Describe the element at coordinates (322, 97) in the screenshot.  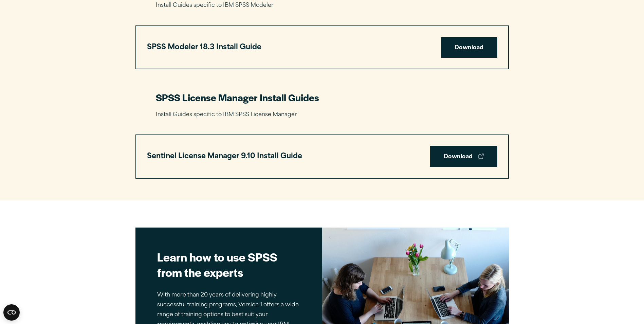
I see `h3: SPSS License Manager Install Guides` at that location.